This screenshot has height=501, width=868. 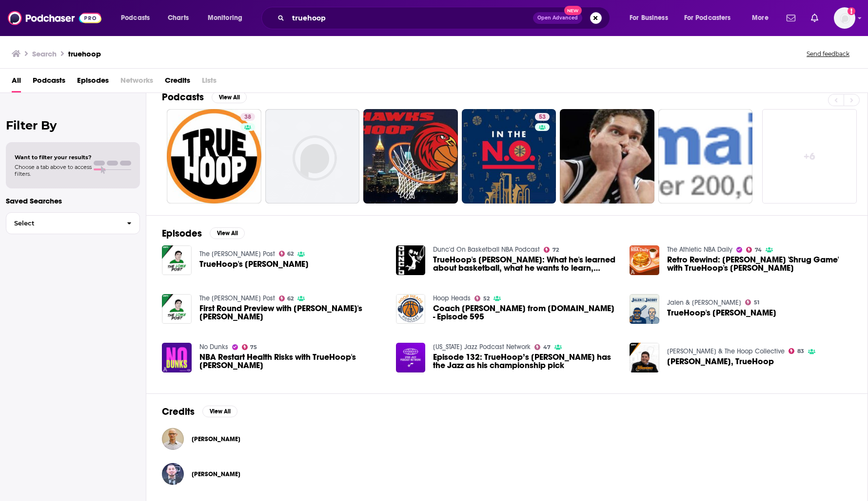 I want to click on h3: Search, so click(x=44, y=54).